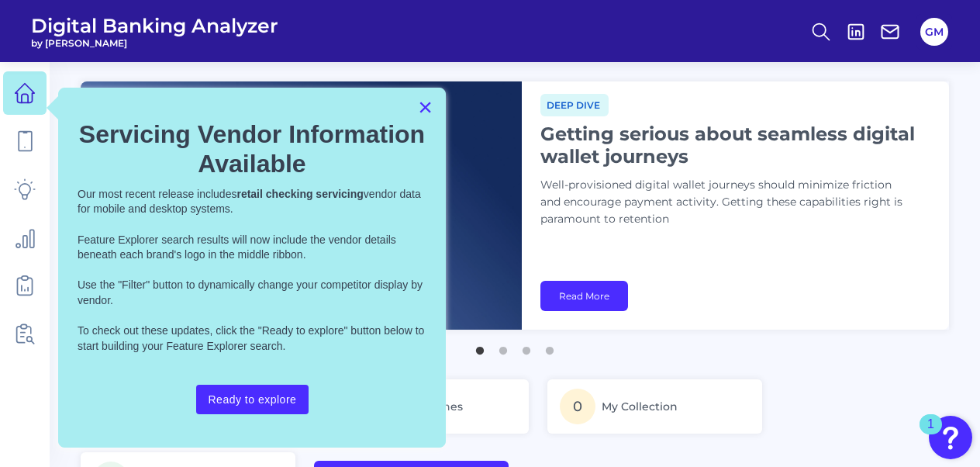  I want to click on button: GM, so click(934, 32).